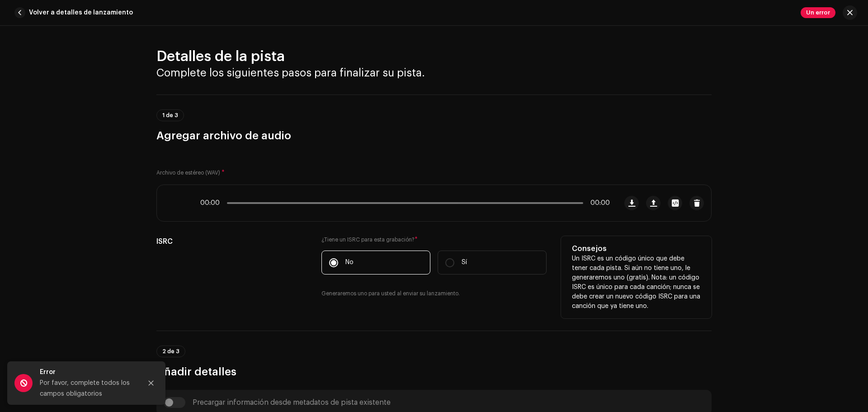  What do you see at coordinates (434, 136) in the screenshot?
I see `h3: Agregar archivo de audio` at bounding box center [434, 136].